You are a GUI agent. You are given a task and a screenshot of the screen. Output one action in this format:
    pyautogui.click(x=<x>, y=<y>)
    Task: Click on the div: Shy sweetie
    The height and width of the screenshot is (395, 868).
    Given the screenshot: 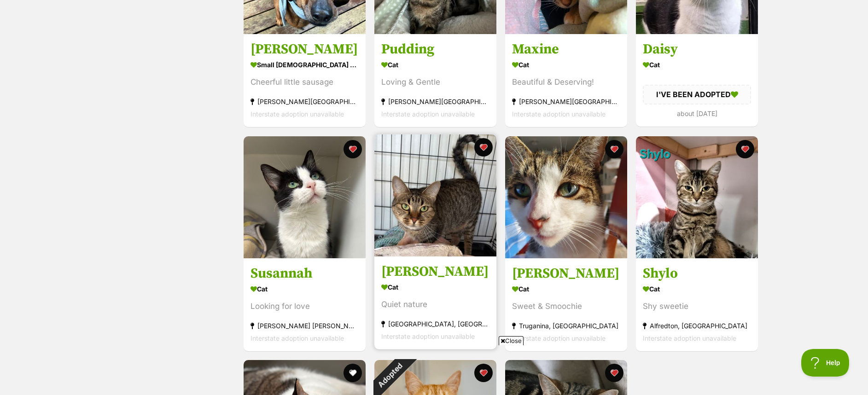 What is the action you would take?
    pyautogui.click(x=697, y=306)
    